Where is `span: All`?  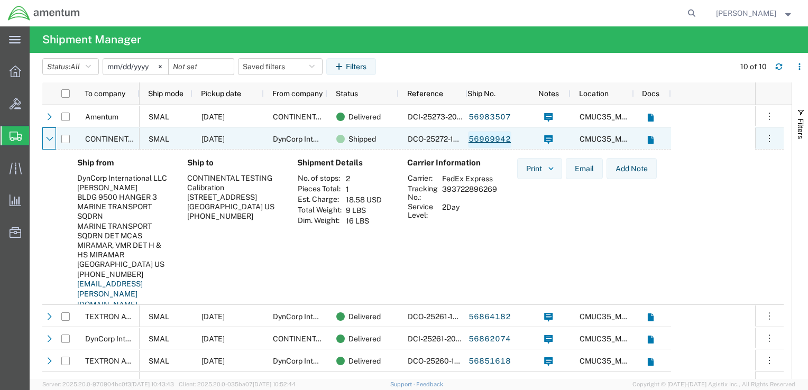 span: All is located at coordinates (75, 67).